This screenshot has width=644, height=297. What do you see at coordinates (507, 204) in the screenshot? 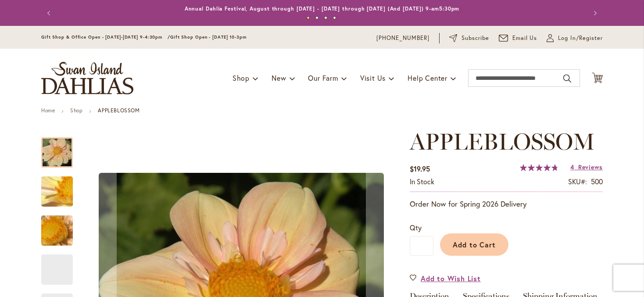
I see `p: Order Now for Spring 2026 Delivery` at bounding box center [507, 204].